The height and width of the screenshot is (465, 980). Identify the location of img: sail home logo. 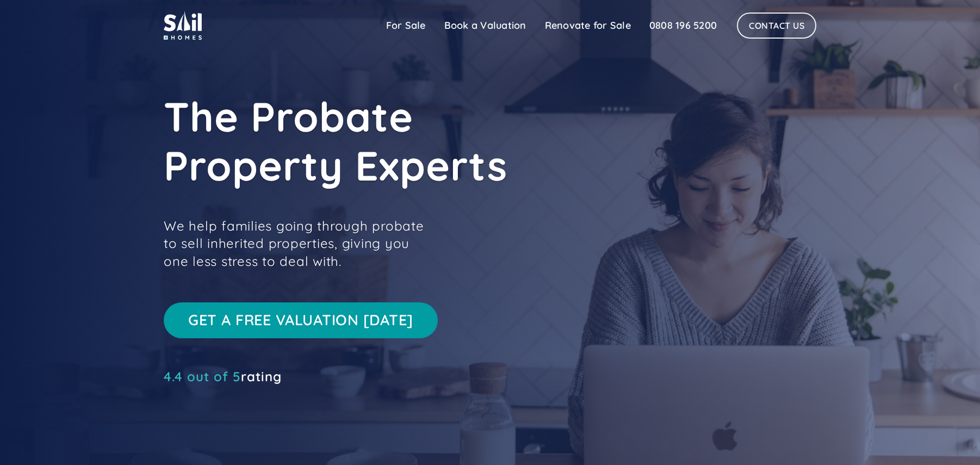
(183, 25).